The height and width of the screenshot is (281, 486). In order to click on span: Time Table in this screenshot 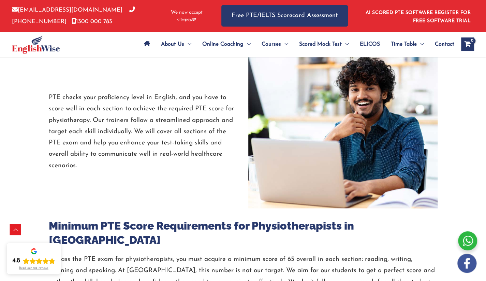, I will do `click(404, 44)`.